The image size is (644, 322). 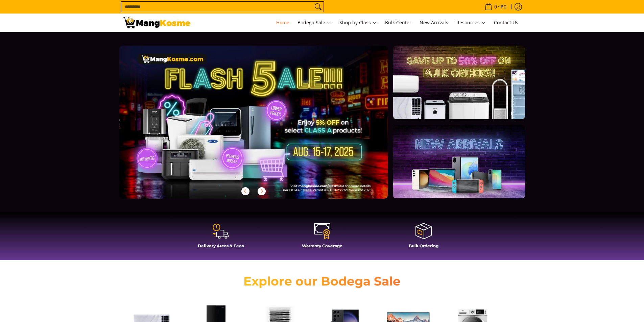 What do you see at coordinates (314, 23) in the screenshot?
I see `a: Bodega Sale` at bounding box center [314, 23].